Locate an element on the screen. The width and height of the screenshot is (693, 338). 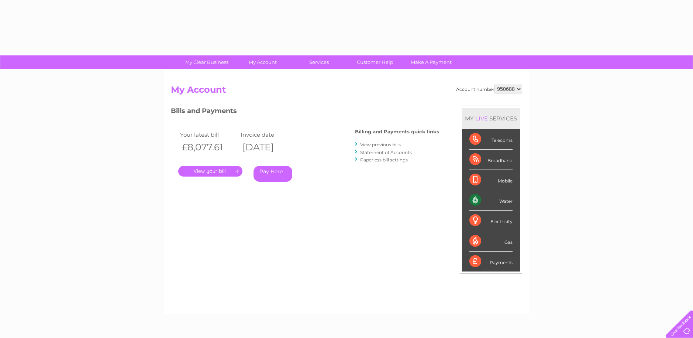
div: Telecoms is located at coordinates (491, 139).